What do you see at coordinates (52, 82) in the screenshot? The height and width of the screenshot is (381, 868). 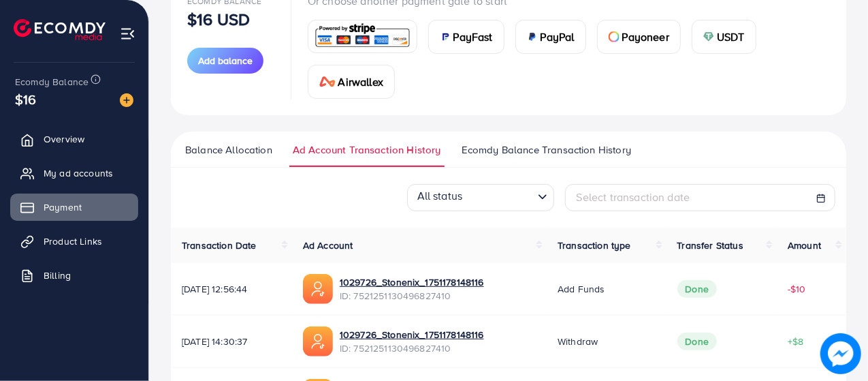 I see `span: Ecomdy Balance` at bounding box center [52, 82].